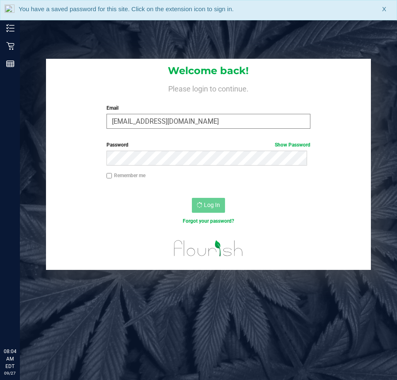 The image size is (397, 380). I want to click on label: Email, so click(208, 108).